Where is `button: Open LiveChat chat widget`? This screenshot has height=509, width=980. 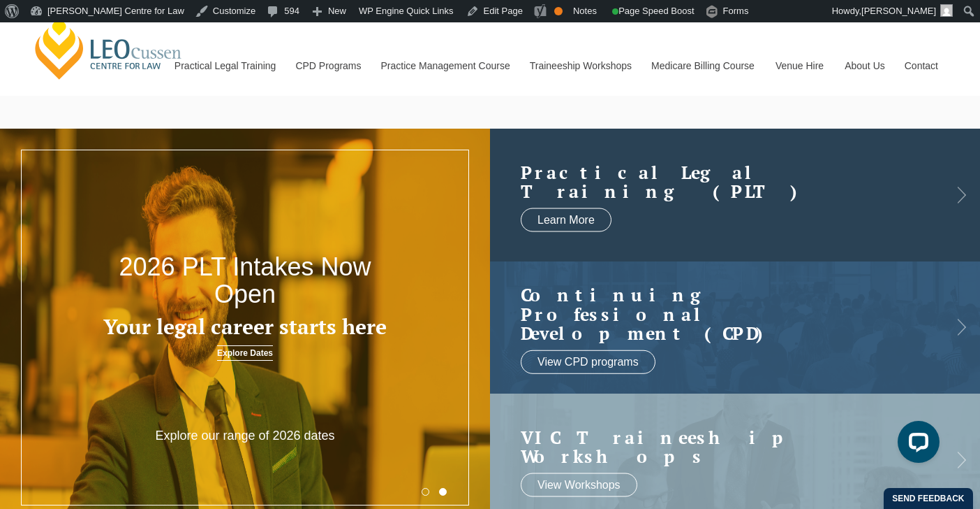
button: Open LiveChat chat widget is located at coordinates (32, 26).